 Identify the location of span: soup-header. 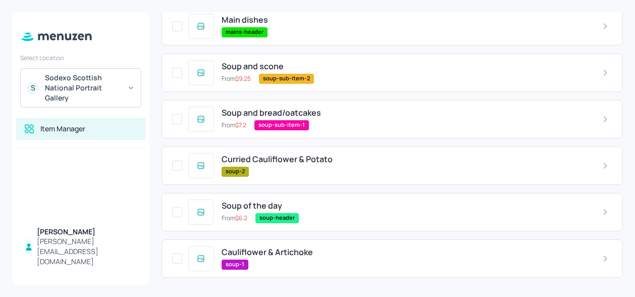
(277, 218).